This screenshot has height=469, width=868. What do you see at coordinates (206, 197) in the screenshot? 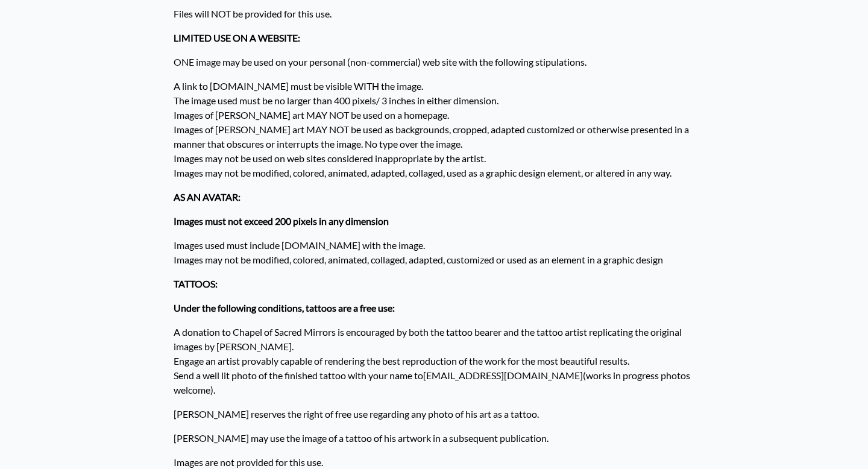
I see `strong: AS AN AVATAR:` at bounding box center [206, 197].